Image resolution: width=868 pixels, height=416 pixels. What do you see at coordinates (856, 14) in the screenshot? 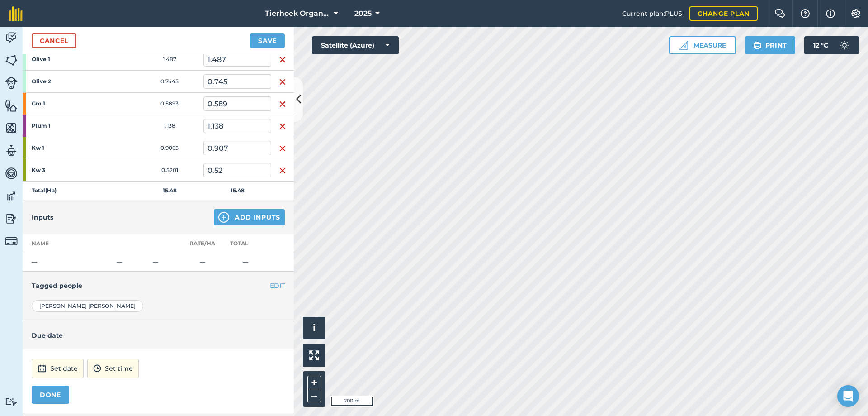
I see `img: A cog icon` at bounding box center [856, 14].